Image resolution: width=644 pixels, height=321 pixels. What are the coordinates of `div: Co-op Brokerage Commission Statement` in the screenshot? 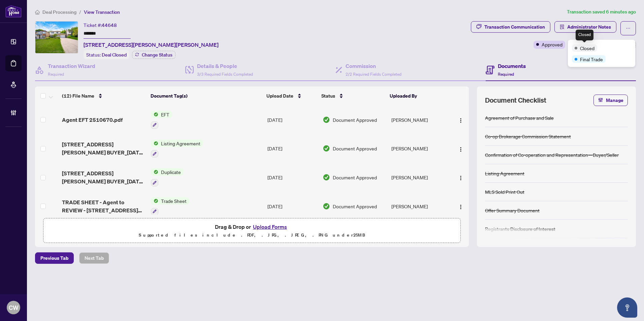 It's located at (528, 136).